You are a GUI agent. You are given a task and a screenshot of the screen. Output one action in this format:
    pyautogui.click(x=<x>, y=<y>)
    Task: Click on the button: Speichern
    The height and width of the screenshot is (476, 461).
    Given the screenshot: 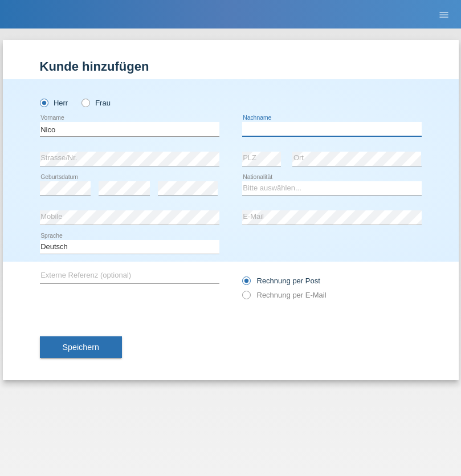 What is the action you would take?
    pyautogui.click(x=81, y=347)
    